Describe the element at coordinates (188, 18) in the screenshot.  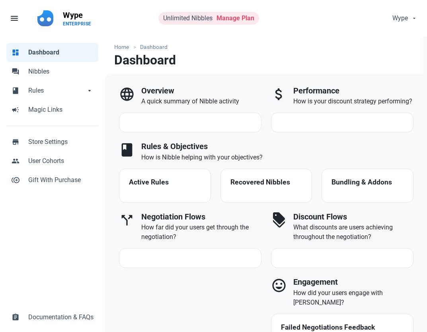
I see `span: Unlimited Nibbles` at that location.